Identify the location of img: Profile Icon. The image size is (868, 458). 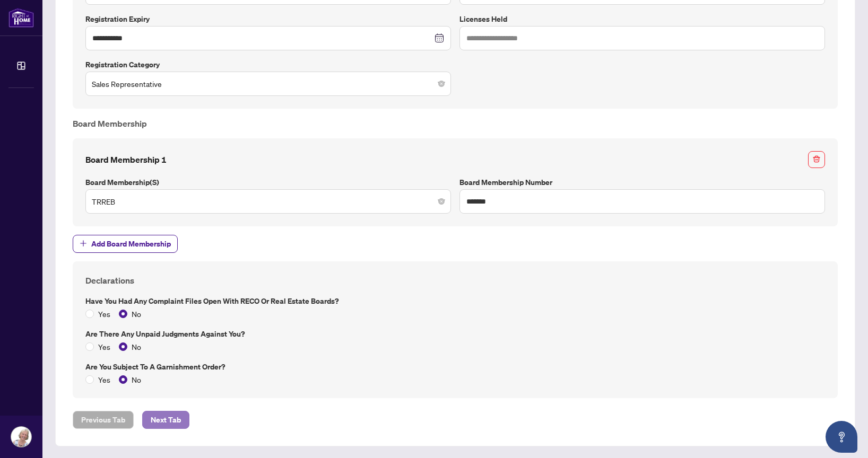
(21, 437).